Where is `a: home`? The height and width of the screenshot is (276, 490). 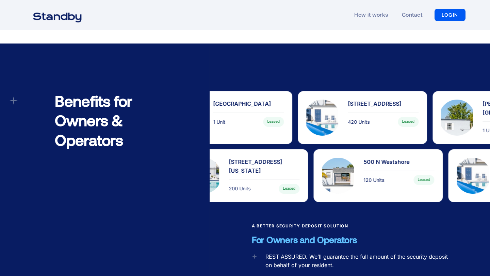
a: home is located at coordinates (57, 15).